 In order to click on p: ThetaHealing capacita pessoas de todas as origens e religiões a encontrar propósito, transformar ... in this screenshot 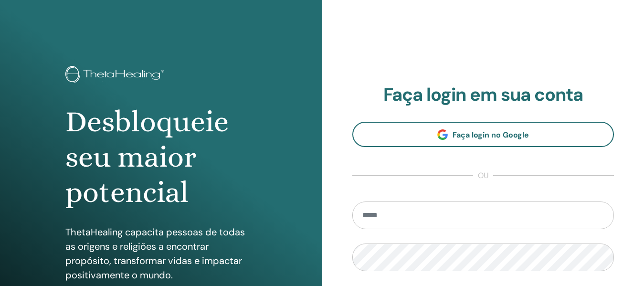, I will do `click(161, 253)`.